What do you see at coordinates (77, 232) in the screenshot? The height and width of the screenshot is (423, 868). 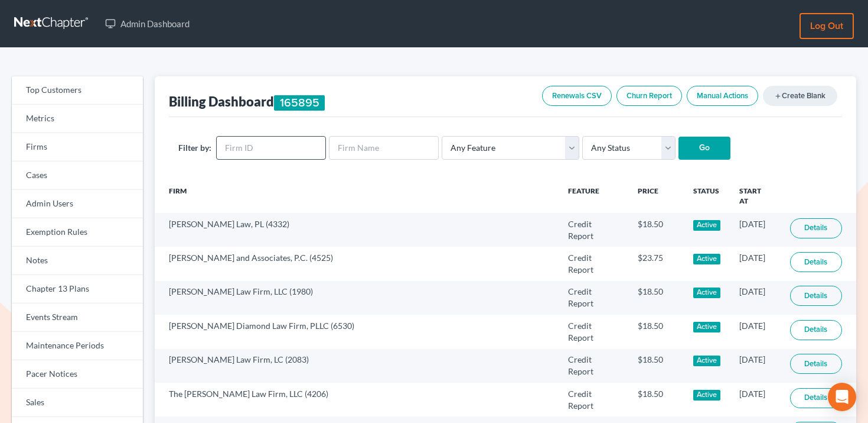 I see `a: Exemption Rules` at bounding box center [77, 232].